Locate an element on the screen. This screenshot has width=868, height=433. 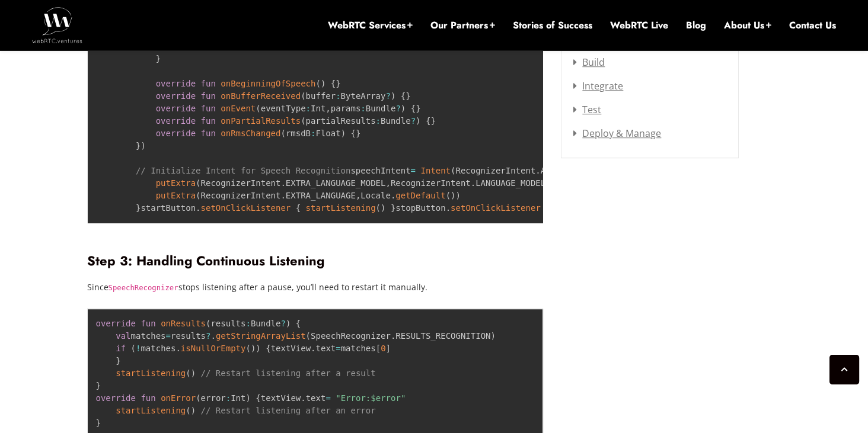
span: "Error: " is located at coordinates (370, 398).